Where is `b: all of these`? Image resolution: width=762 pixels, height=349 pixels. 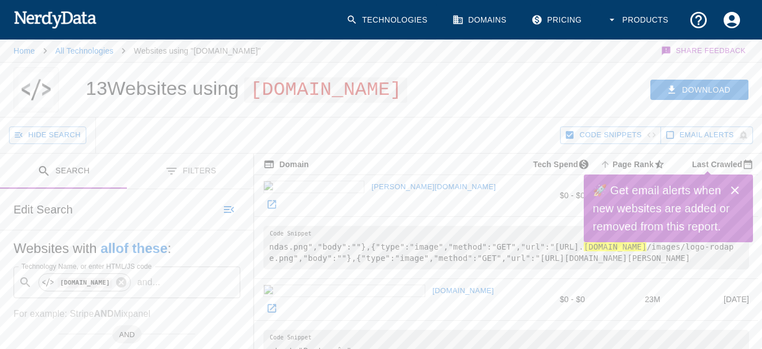 b: all of these is located at coordinates (134, 248).